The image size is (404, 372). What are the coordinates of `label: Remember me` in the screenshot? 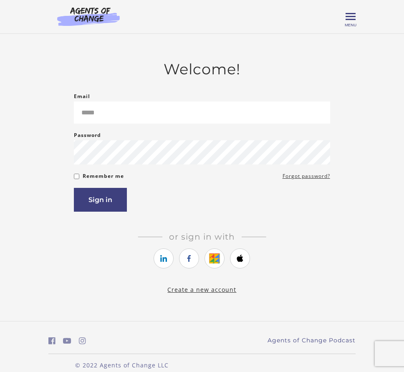 It's located at (103, 176).